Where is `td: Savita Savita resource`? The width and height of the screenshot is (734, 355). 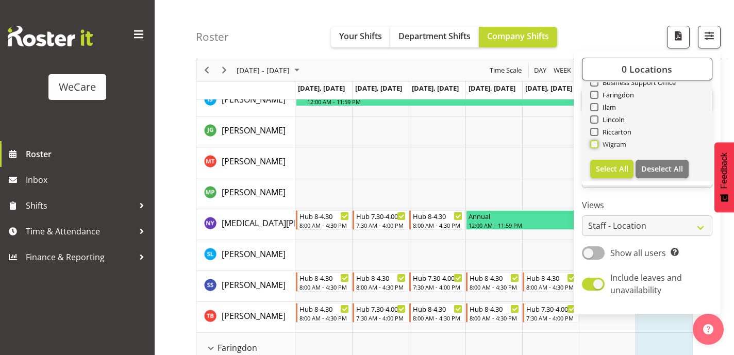
td: Savita Savita resource is located at coordinates (246, 287).